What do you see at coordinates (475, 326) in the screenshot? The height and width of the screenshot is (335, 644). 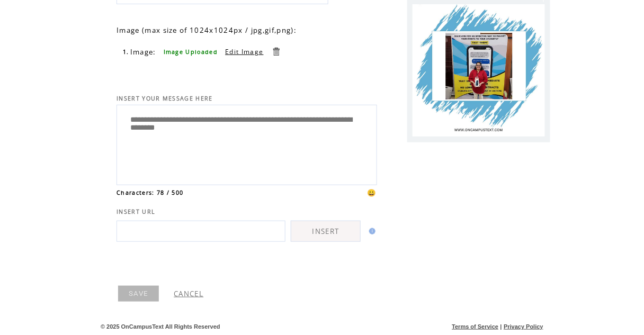 I see `a: Terms of Service` at bounding box center [475, 326].